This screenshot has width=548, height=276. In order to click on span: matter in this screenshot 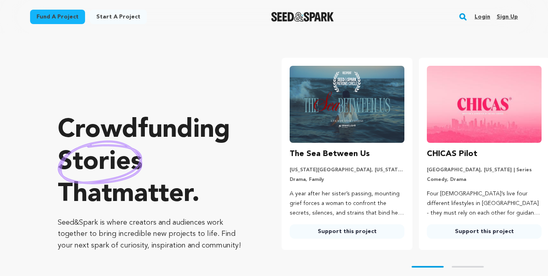, I will do `click(152, 195)`.